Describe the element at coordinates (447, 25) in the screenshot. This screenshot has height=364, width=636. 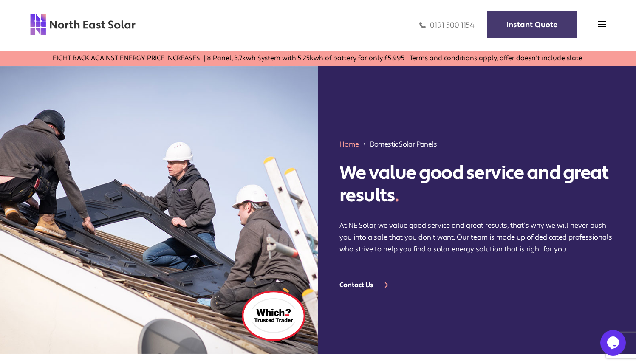
I see `a: 0191 500 1154` at that location.